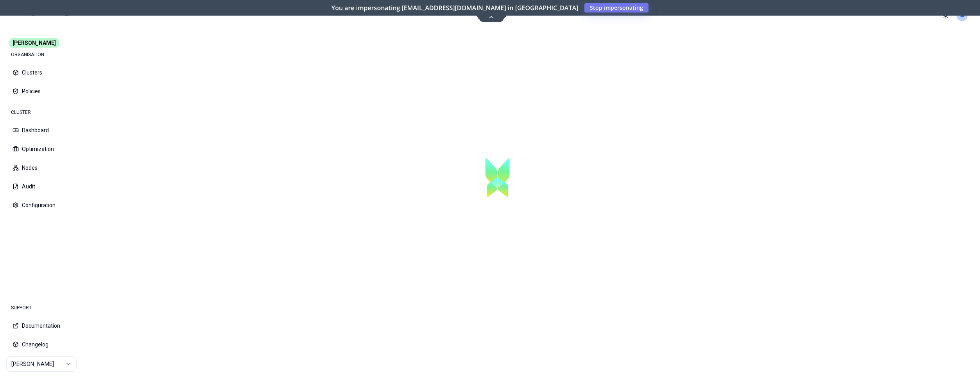 This screenshot has height=378, width=980. What do you see at coordinates (47, 92) in the screenshot?
I see `button: Policies` at bounding box center [47, 92].